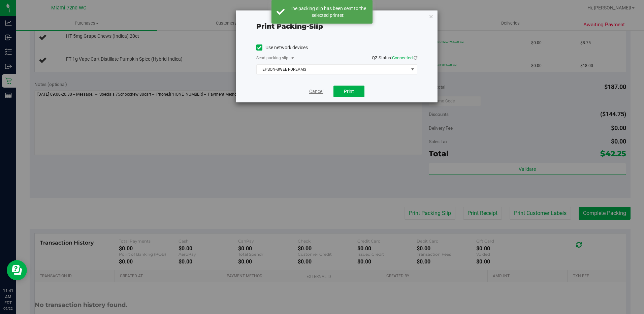  What do you see at coordinates (349, 91) in the screenshot?
I see `button: Print` at bounding box center [349, 91].